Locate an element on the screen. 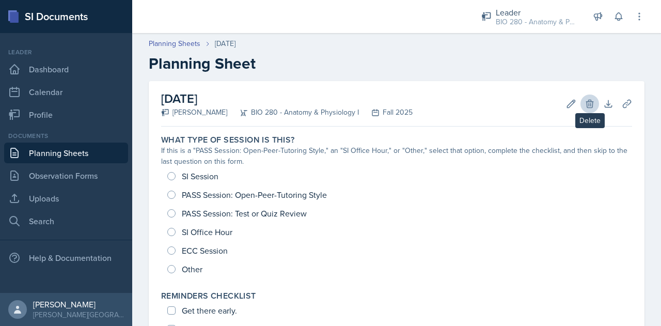 The image size is (661, 326). label: What type of session is this? is located at coordinates (228, 140).